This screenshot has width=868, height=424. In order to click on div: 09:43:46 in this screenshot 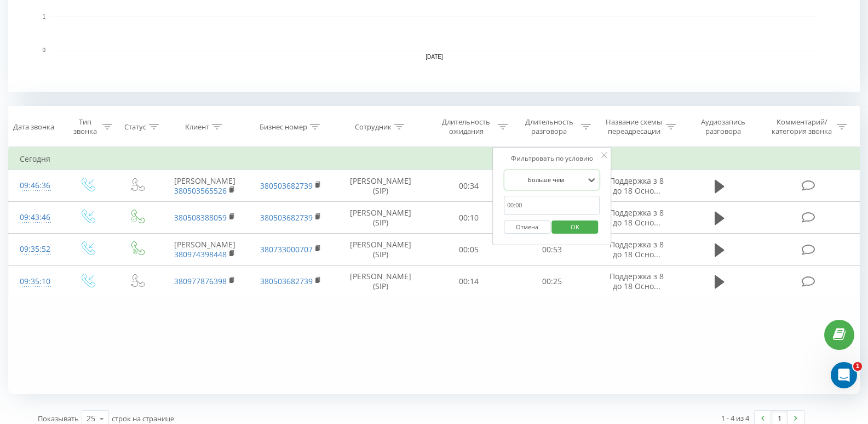, I will do `click(35, 217)`.